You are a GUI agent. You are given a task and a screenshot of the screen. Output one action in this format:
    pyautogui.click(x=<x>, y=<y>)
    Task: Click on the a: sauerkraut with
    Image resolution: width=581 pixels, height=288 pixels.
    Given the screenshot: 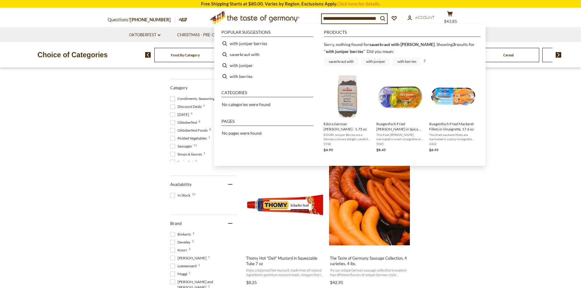 What is the action you would take?
    pyautogui.click(x=341, y=62)
    